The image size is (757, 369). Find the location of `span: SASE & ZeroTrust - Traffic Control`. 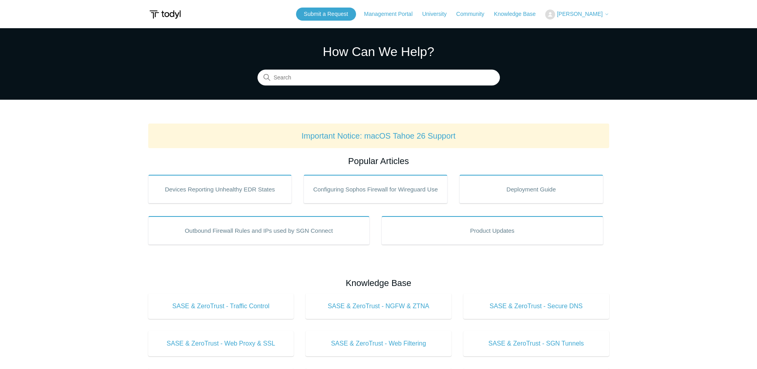

span: SASE & ZeroTrust - Traffic Control is located at coordinates (221, 306).